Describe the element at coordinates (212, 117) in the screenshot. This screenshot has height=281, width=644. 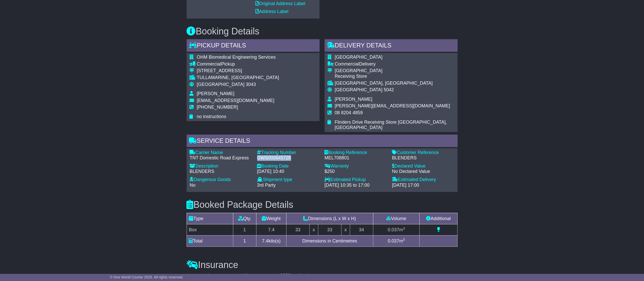
I see `span: no instructions` at that location.